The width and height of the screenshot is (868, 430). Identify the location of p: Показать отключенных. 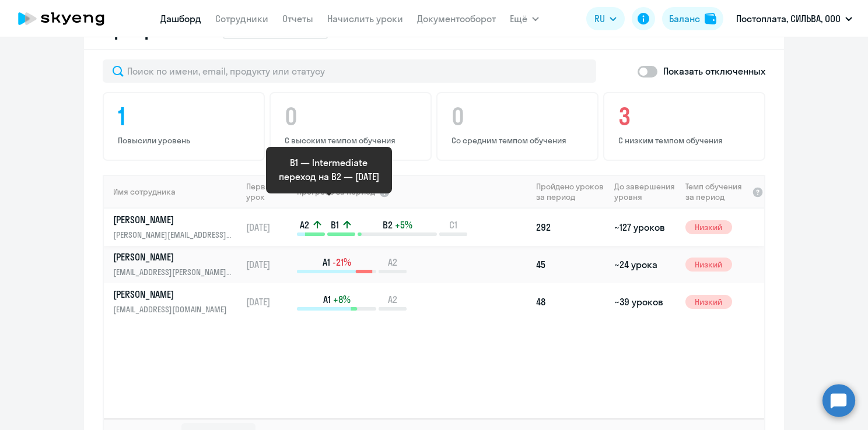
(714, 71).